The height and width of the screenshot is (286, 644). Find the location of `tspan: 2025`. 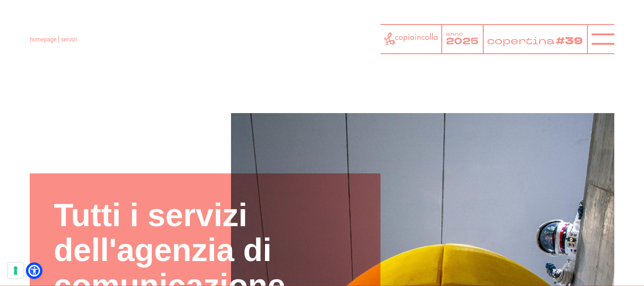

tspan: 2025 is located at coordinates (462, 42).